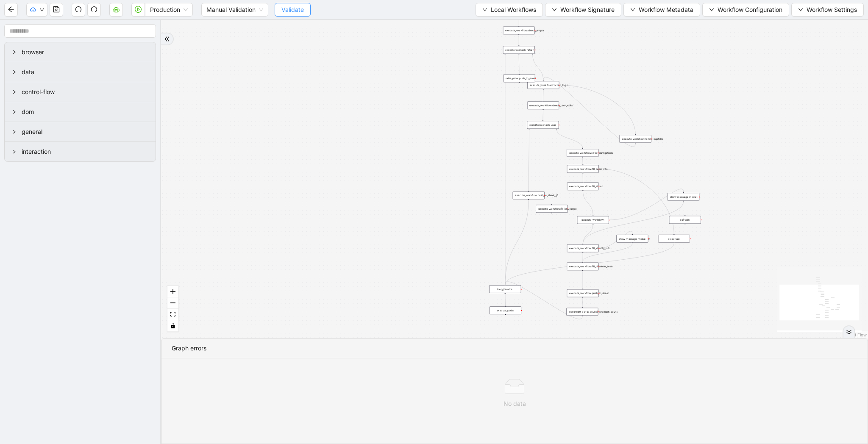  I want to click on button: downWorkflow Configuration, so click(745, 10).